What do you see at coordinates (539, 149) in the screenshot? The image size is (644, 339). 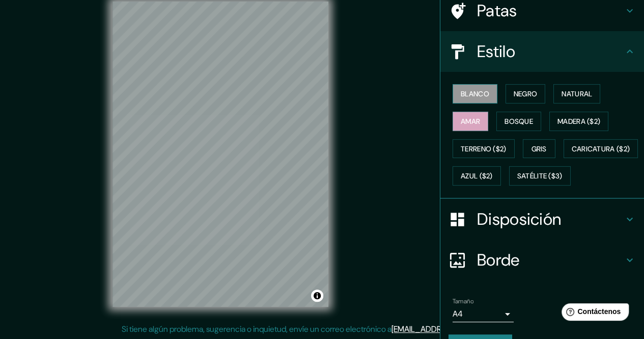 I see `button: Gris` at bounding box center [539, 149].